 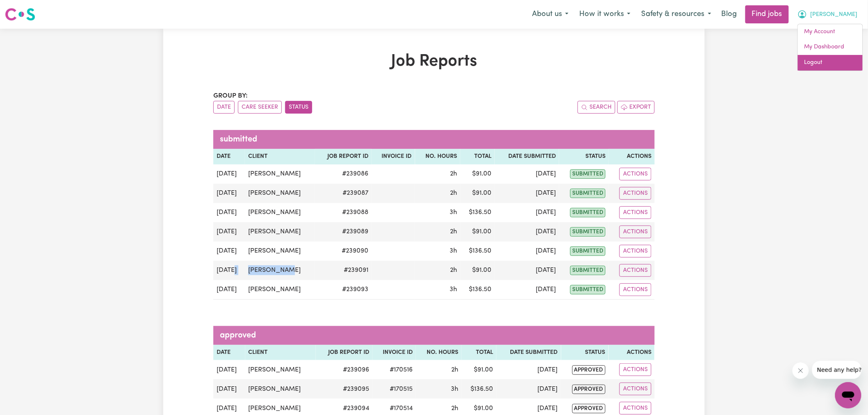 What do you see at coordinates (550, 14) in the screenshot?
I see `button: About us` at bounding box center [550, 14].